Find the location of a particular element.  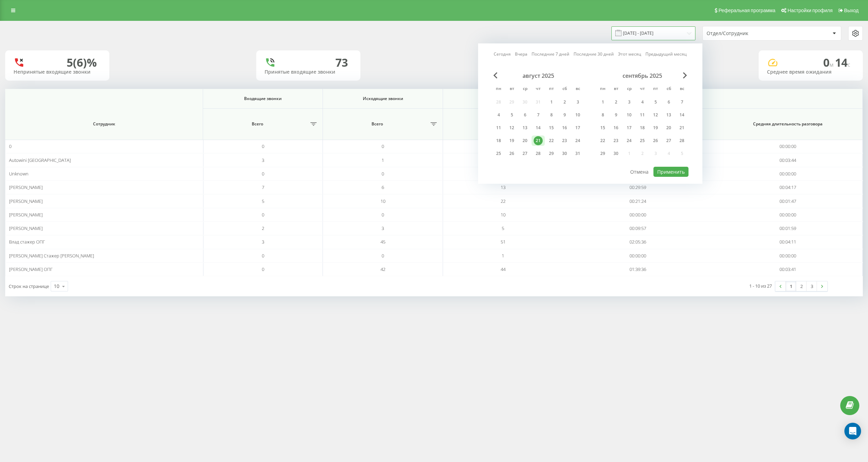

span: 1 is located at coordinates (503, 256).